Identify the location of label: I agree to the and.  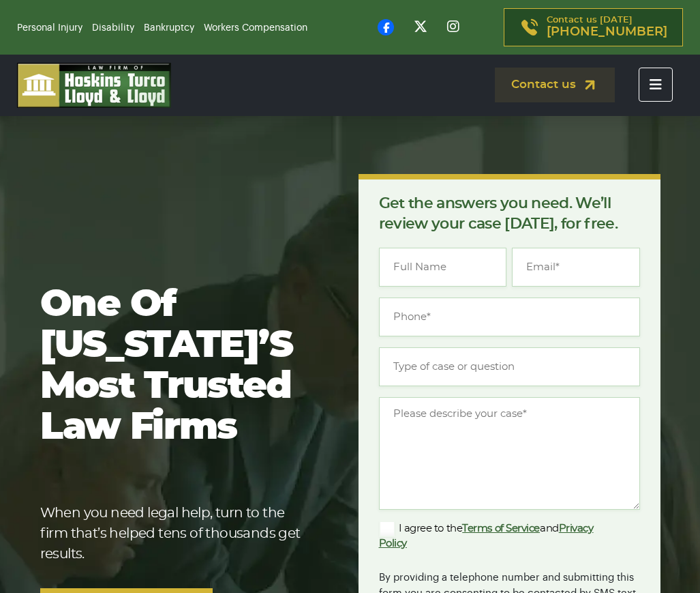
(498, 535).